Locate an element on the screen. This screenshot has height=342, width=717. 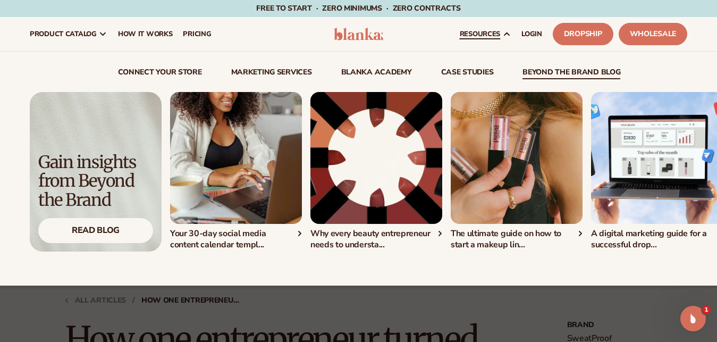
span: 1 is located at coordinates (706, 310).